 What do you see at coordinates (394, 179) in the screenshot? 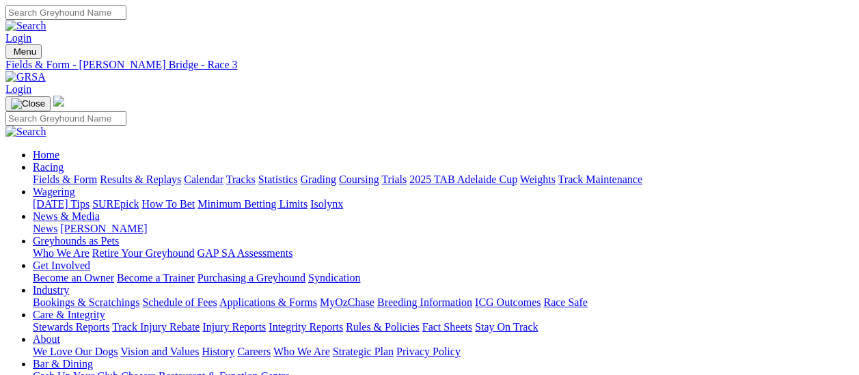
I see `a: Trials` at bounding box center [394, 179].